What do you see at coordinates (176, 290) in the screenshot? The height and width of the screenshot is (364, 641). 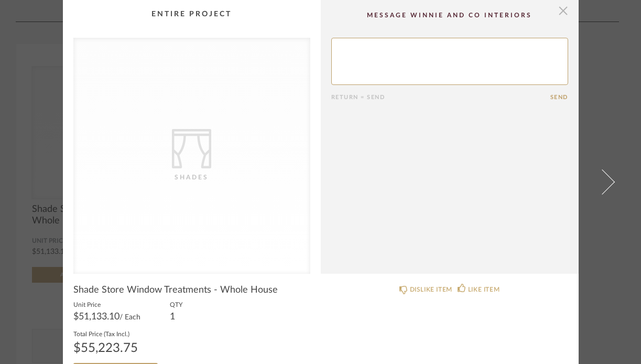 I see `span: Shade Store Window Treatments - Whole House` at bounding box center [176, 290].